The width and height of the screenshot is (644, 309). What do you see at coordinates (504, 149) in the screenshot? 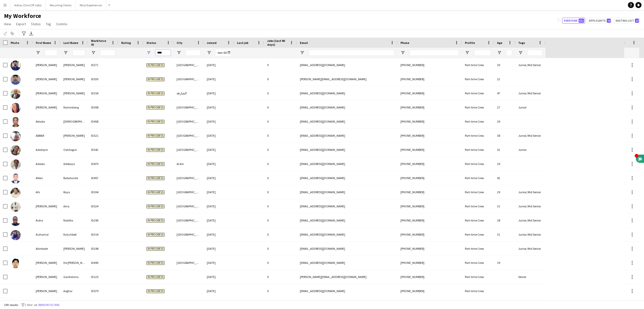
I see `div: 32` at bounding box center [504, 149].